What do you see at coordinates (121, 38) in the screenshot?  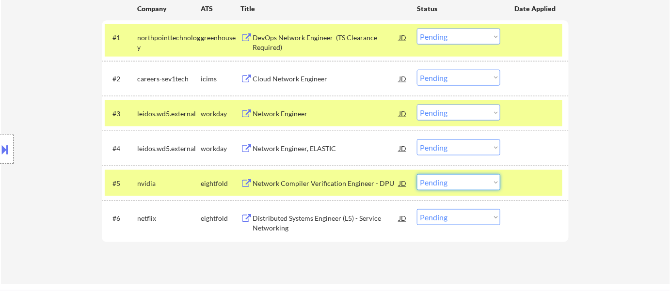 I see `div: #1` at bounding box center [121, 38].